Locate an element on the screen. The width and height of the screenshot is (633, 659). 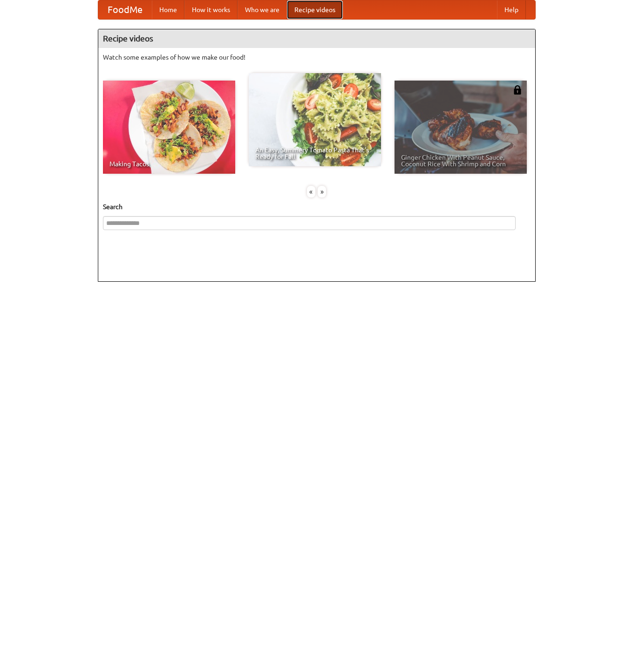
h5: Search is located at coordinates (317, 207).